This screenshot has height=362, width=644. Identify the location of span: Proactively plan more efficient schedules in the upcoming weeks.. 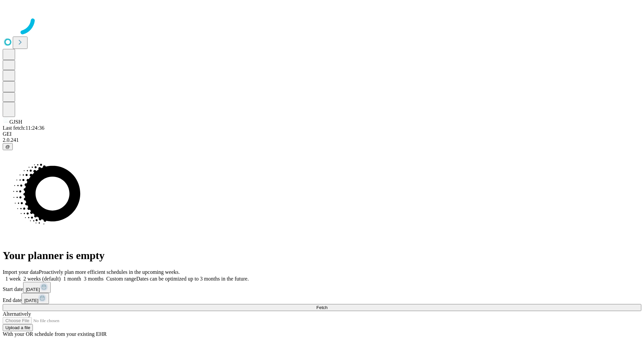
(110, 272).